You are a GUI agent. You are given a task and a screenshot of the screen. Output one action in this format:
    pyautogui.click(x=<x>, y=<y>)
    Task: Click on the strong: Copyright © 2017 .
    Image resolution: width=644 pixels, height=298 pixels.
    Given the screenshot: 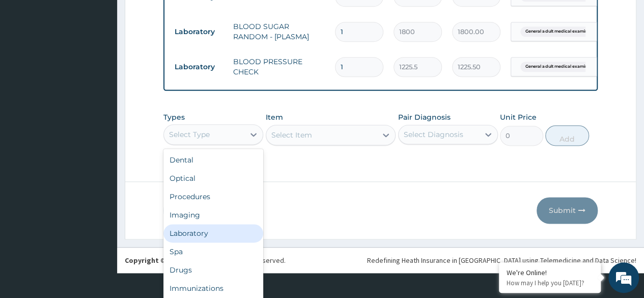 What is the action you would take?
    pyautogui.click(x=176, y=261)
    